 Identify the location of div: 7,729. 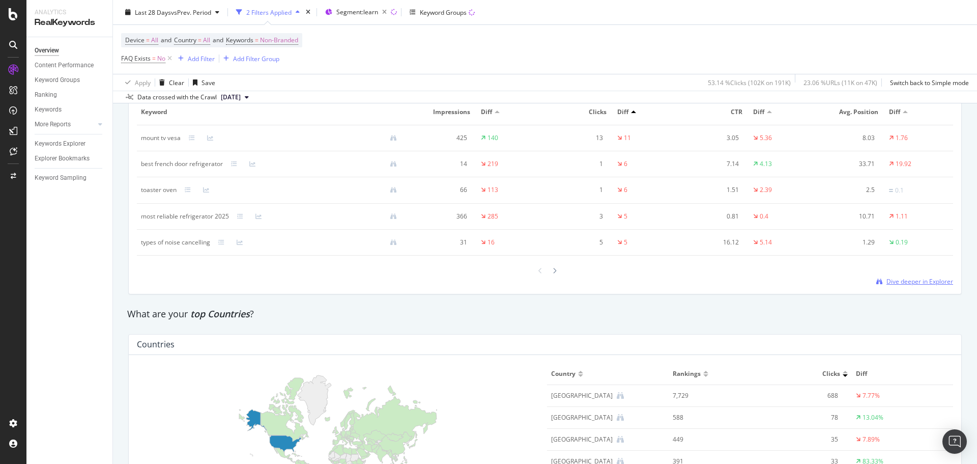
(706, 396).